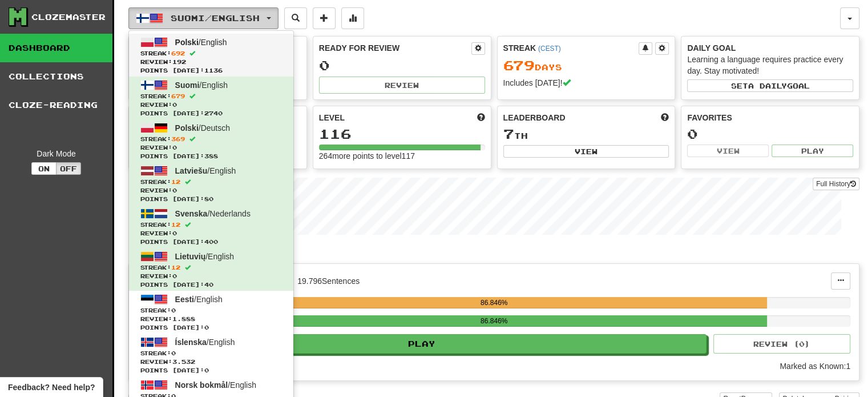 The image size is (868, 397). Describe the element at coordinates (211, 362) in the screenshot. I see `span: Review: 3.532` at that location.